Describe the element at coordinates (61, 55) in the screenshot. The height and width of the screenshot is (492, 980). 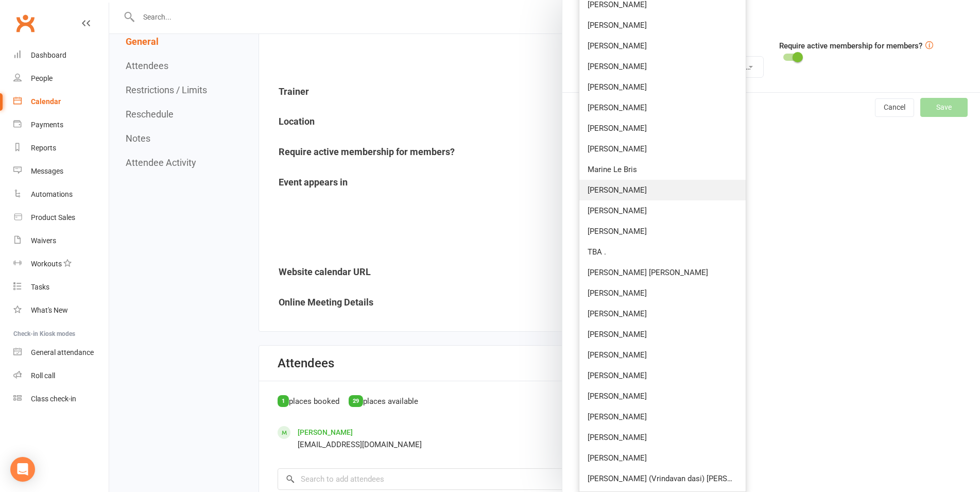
I see `a: Dashboard` at that location.